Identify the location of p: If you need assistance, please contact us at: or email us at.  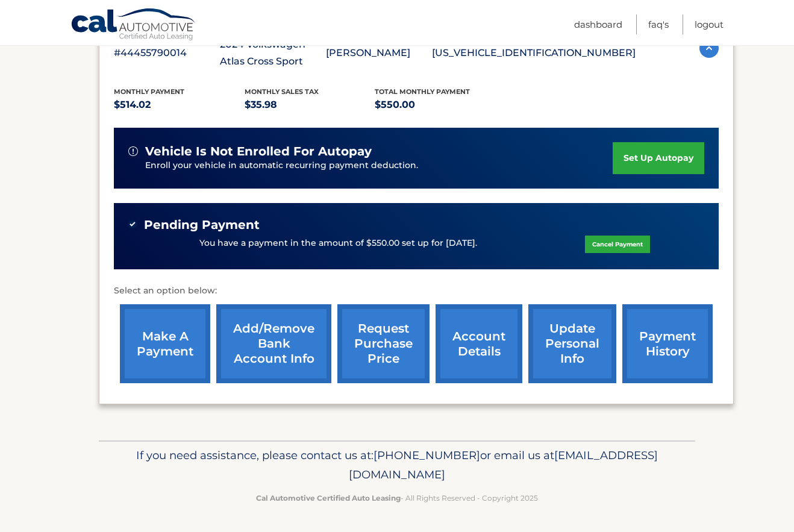
(397, 466).